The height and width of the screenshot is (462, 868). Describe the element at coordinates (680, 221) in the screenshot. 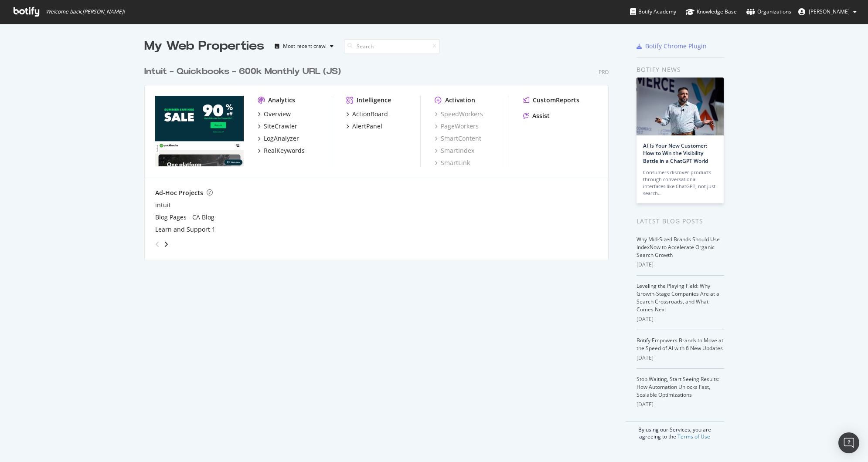

I see `div: Latest Blog Posts` at that location.